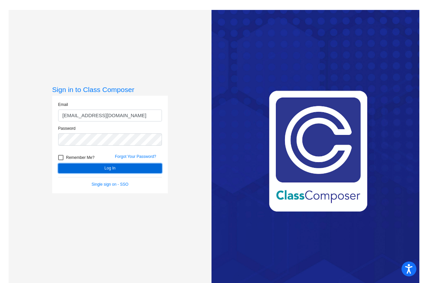  What do you see at coordinates (110, 184) in the screenshot?
I see `a: Single sign on - SSO` at bounding box center [110, 184].